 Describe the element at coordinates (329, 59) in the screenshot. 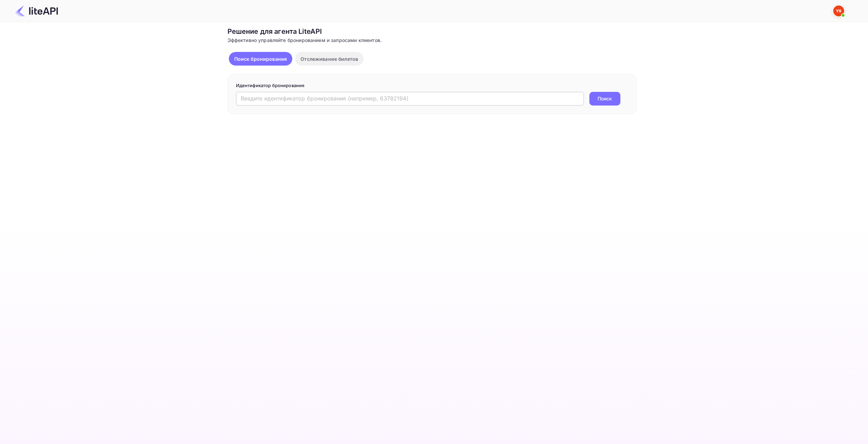

I see `ya-tr-span: Отслеживание билетов` at that location.